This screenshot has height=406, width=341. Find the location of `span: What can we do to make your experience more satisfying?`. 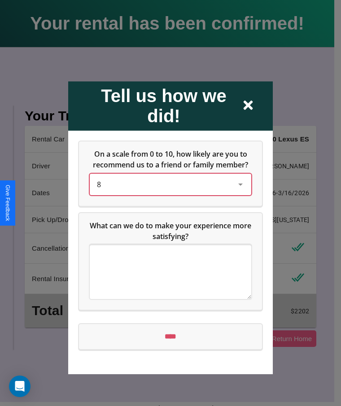

span: What can we do to make your experience more satisfying? is located at coordinates (171, 231).